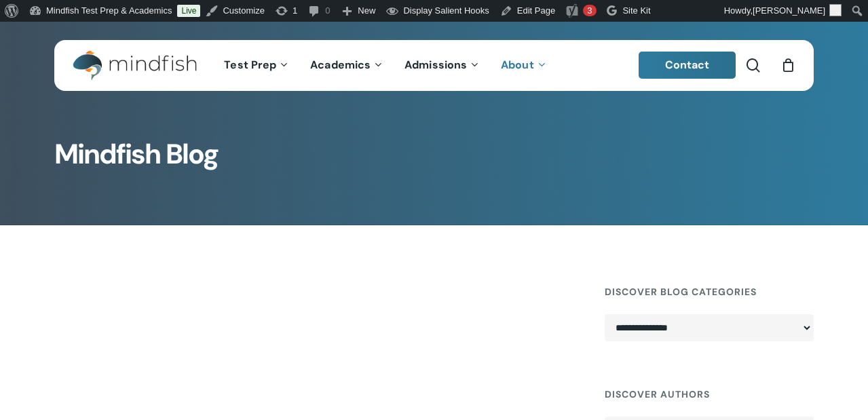 This screenshot has width=868, height=420. I want to click on a: Test Prep, so click(257, 65).